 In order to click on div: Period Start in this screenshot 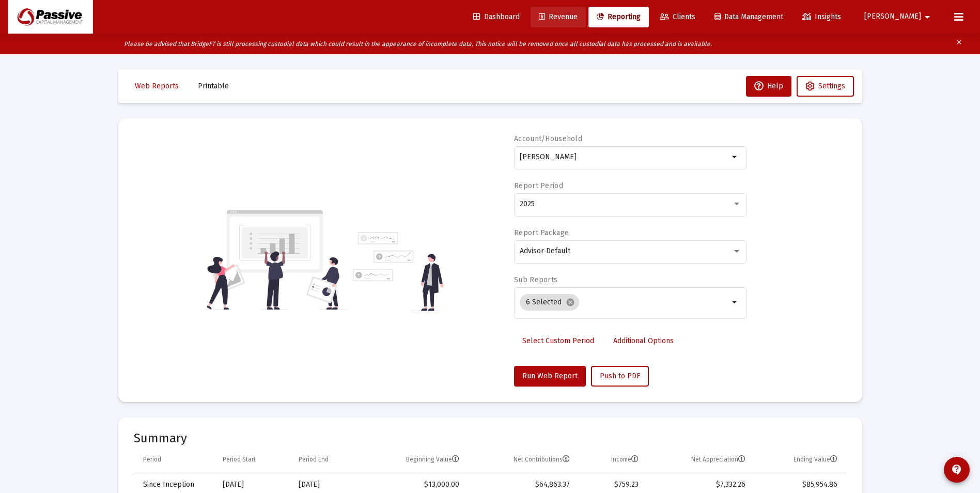, I will do `click(239, 459)`.